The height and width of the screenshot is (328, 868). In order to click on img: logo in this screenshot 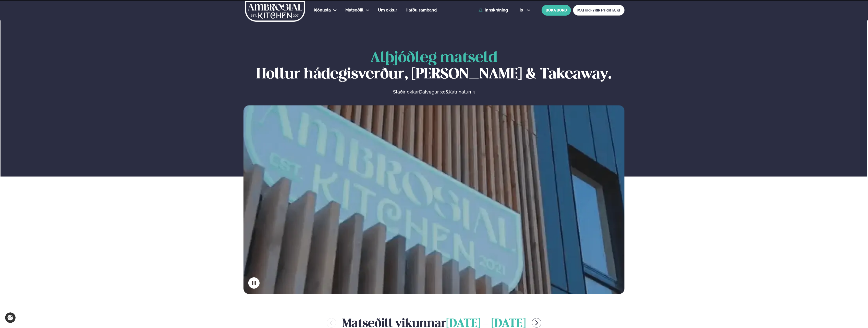, I will do `click(275, 11)`.